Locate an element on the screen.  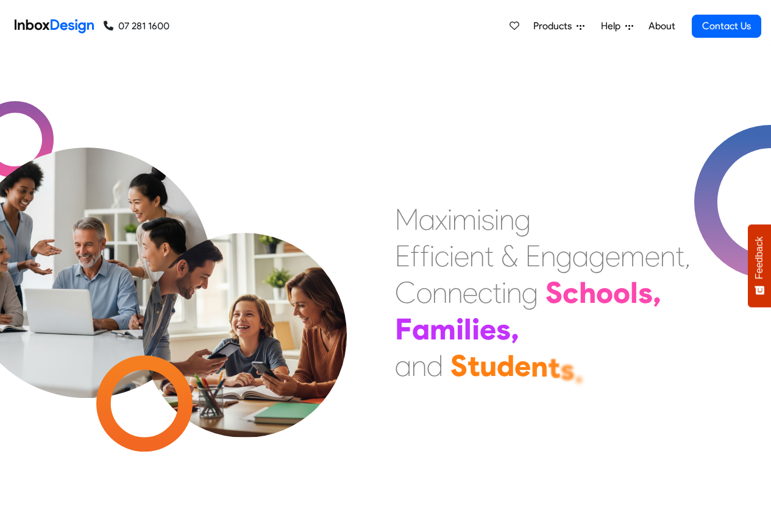
span: Products is located at coordinates (555, 26).